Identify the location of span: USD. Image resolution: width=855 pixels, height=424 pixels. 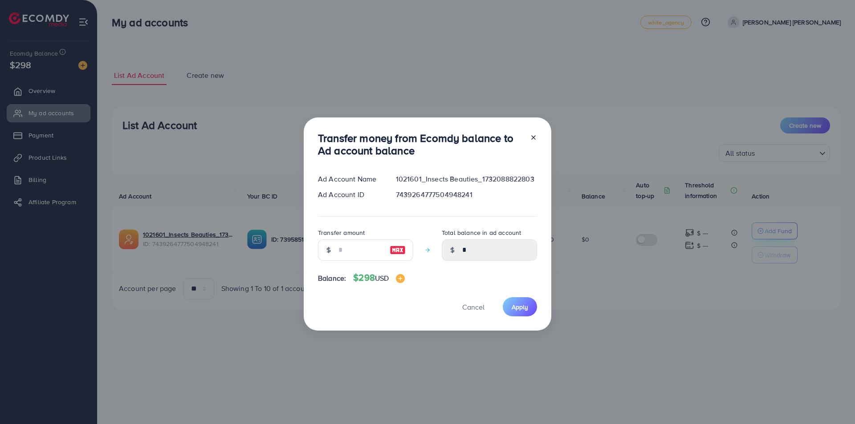
(382, 278).